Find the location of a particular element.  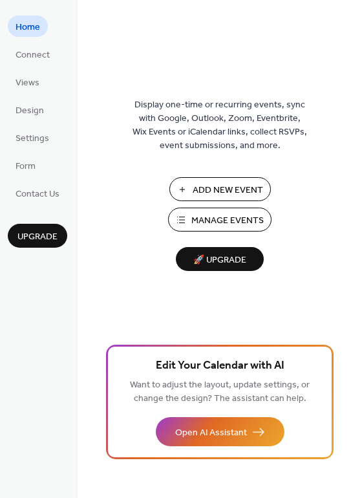

a: Connect is located at coordinates (32, 54).